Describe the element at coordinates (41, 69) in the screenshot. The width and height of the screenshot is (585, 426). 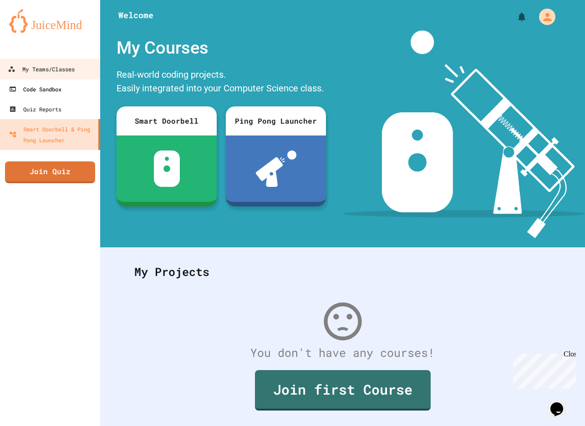
I see `div: My Teams/Classes` at that location.